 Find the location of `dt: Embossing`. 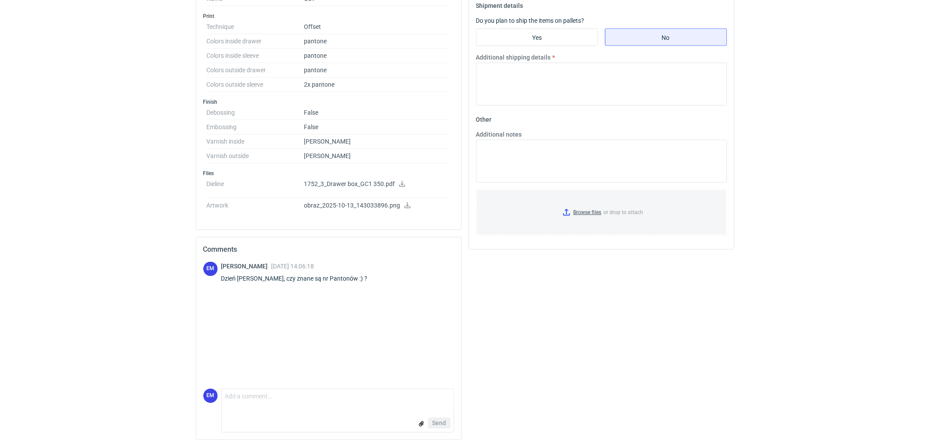

dt: Embossing is located at coordinates (255, 127).